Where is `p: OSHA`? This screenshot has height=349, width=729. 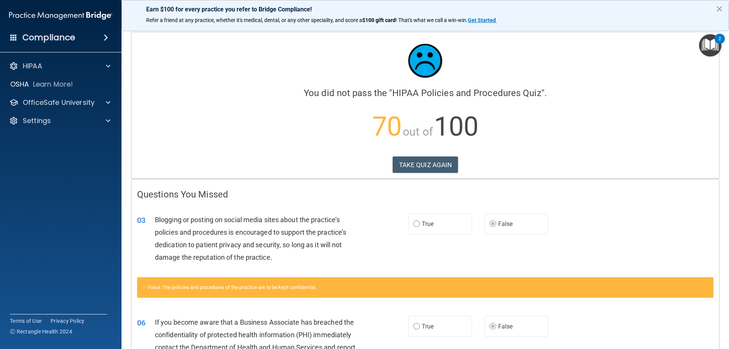 p: OSHA is located at coordinates (20, 84).